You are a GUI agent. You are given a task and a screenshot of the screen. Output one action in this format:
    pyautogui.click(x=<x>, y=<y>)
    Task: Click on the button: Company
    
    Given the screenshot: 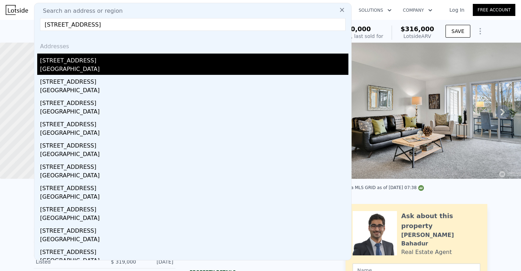 What is the action you would take?
    pyautogui.click(x=417, y=10)
    